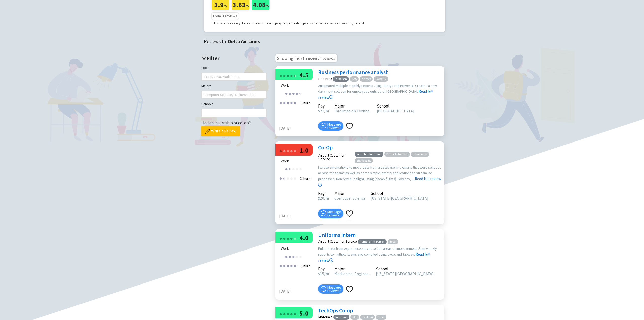  What do you see at coordinates (380, 176) in the screenshot?
I see `div: I wrote automations to move data from a database into emails that were sent out across the teams ...` at bounding box center [380, 176].